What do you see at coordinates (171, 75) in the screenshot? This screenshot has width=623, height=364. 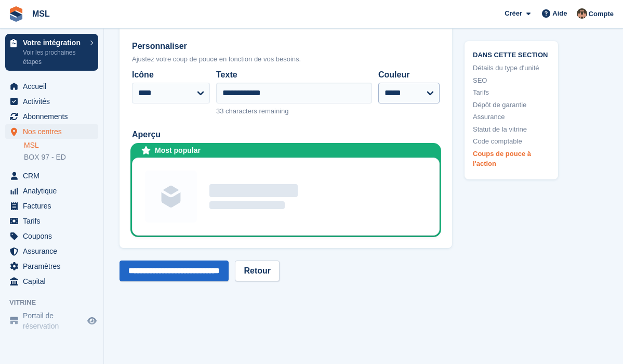 I see `label: Icône` at bounding box center [171, 75].